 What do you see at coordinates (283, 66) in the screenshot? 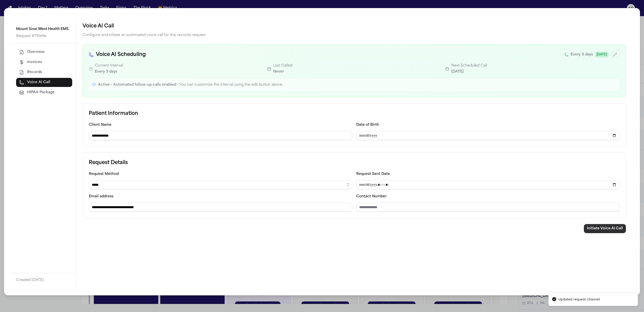
I see `p: Last Called` at bounding box center [283, 66].